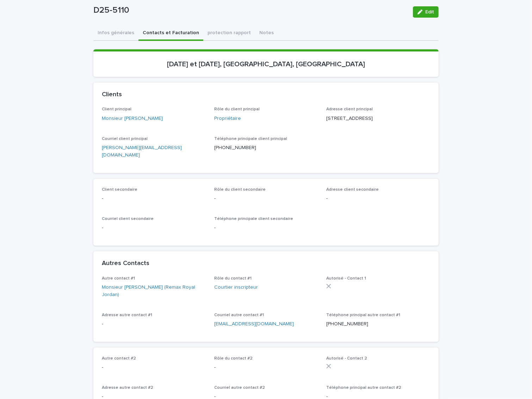 Image resolution: width=532 pixels, height=399 pixels. What do you see at coordinates (239, 388) in the screenshot?
I see `span: Courriel autre contact #2` at bounding box center [239, 388].